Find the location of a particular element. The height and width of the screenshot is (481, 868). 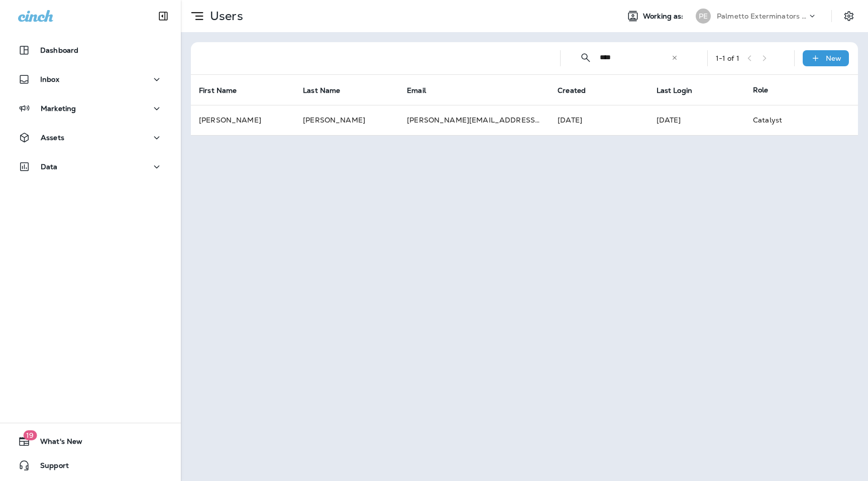

span: Support is located at coordinates (49, 467).